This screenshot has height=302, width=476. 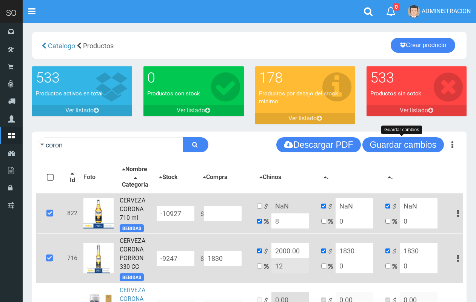 What do you see at coordinates (132, 228) in the screenshot?
I see `span: BEBIDAS` at bounding box center [132, 228].